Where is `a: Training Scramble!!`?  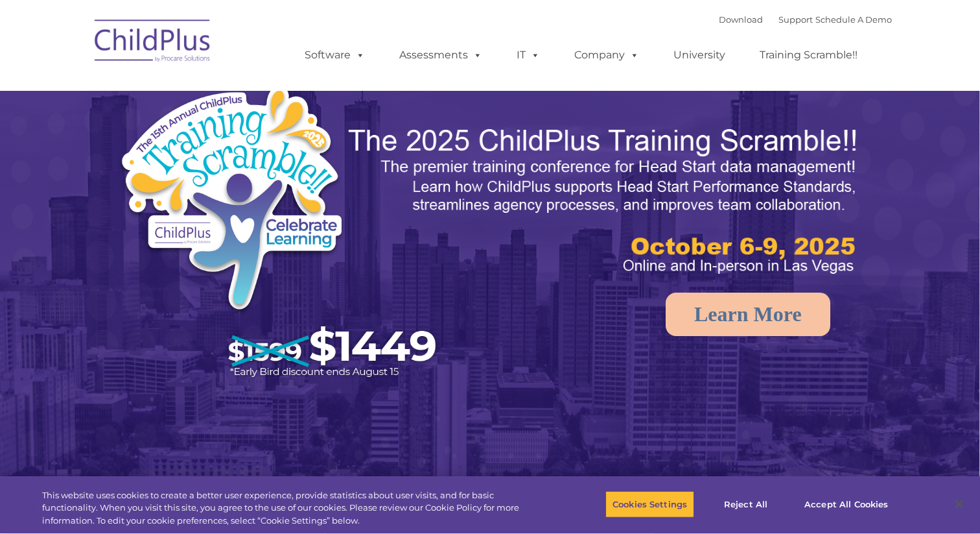 a: Training Scramble!! is located at coordinates (809, 55).